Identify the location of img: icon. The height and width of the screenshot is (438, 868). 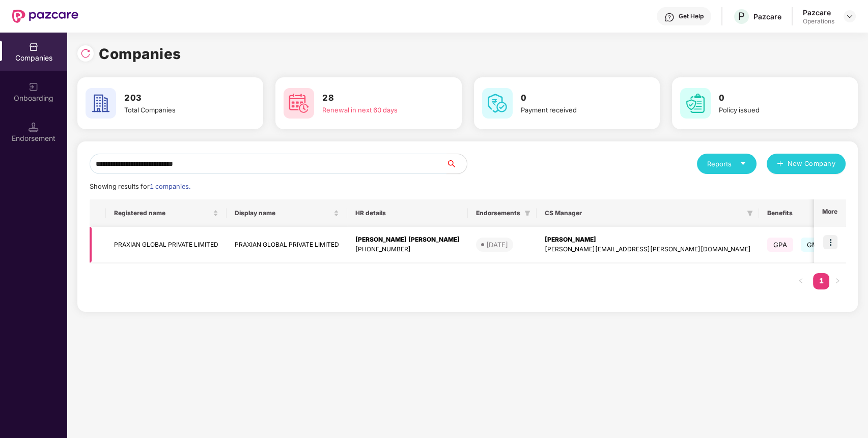
(831, 242).